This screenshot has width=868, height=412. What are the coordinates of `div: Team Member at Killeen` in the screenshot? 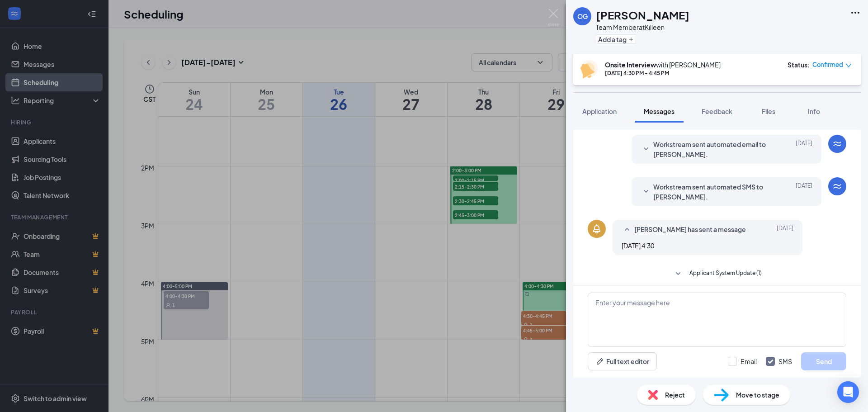 It's located at (642, 27).